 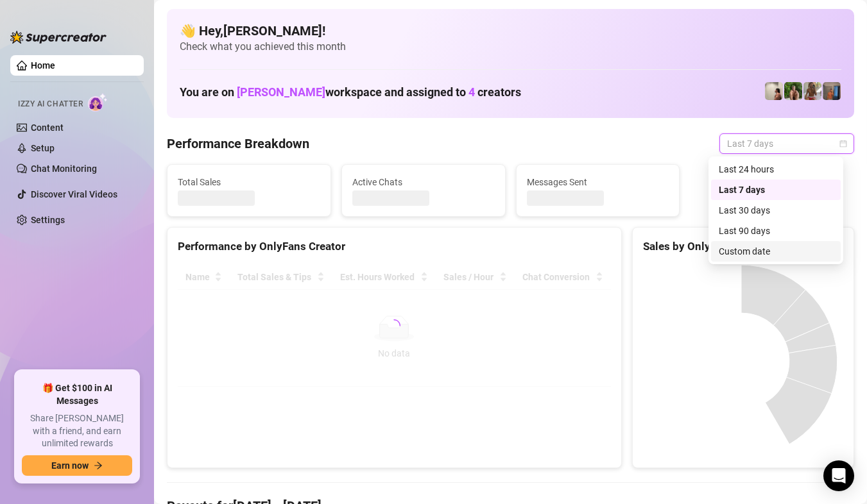 What do you see at coordinates (77, 466) in the screenshot?
I see `button: Earn nowarrow-right` at bounding box center [77, 466].